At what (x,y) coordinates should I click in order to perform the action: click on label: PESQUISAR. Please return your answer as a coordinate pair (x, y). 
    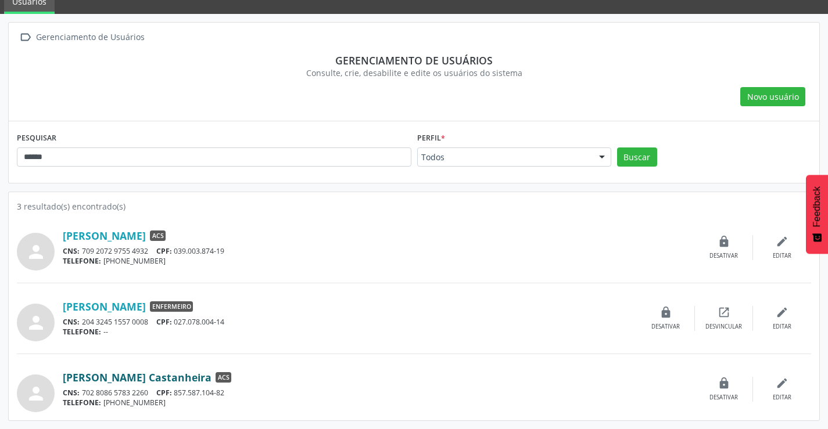
    Looking at the image, I should click on (37, 138).